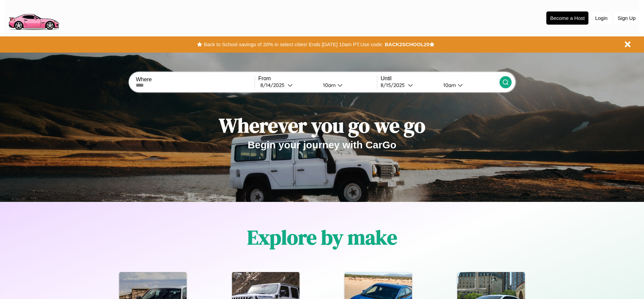 The width and height of the screenshot is (644, 299). What do you see at coordinates (394, 85) in the screenshot?
I see `div: 8 / 15 / 2025` at bounding box center [394, 85].